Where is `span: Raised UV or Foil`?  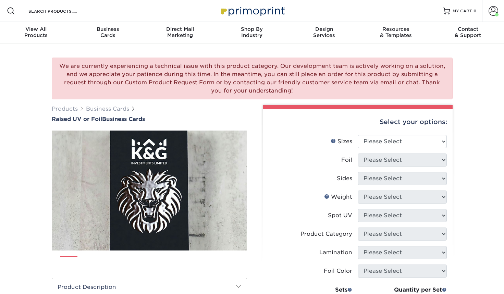
span: Raised UV or Foil is located at coordinates (77, 119).